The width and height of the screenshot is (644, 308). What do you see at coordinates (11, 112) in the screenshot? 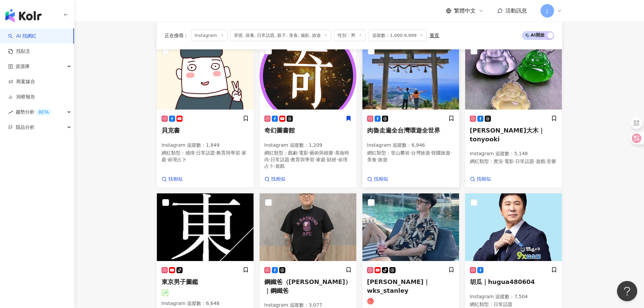
I see `span: rise` at bounding box center [11, 112].